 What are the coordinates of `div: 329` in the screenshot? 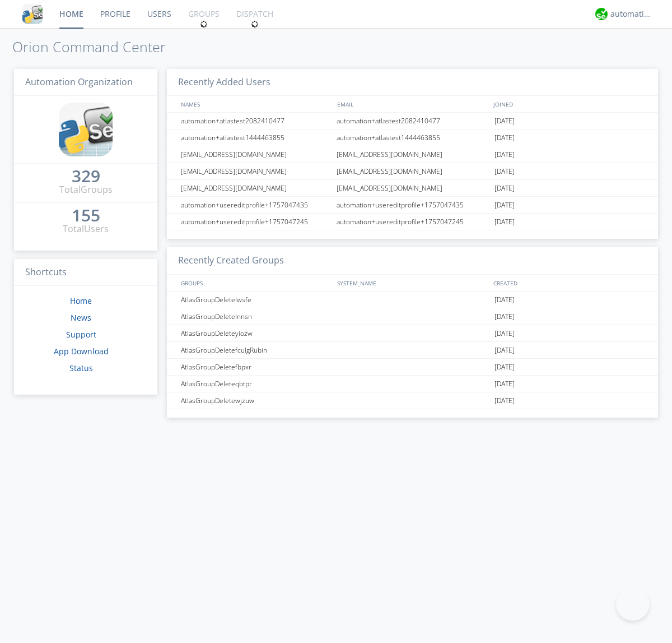 It's located at (86, 176).